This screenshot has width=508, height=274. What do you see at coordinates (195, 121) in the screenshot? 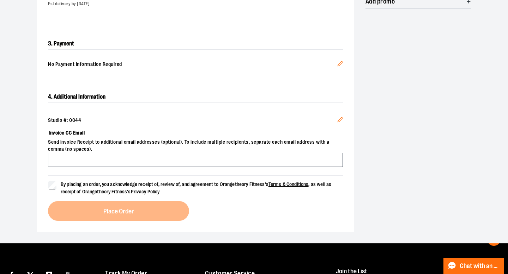
I see `div: Studio #: 0044` at bounding box center [195, 121].